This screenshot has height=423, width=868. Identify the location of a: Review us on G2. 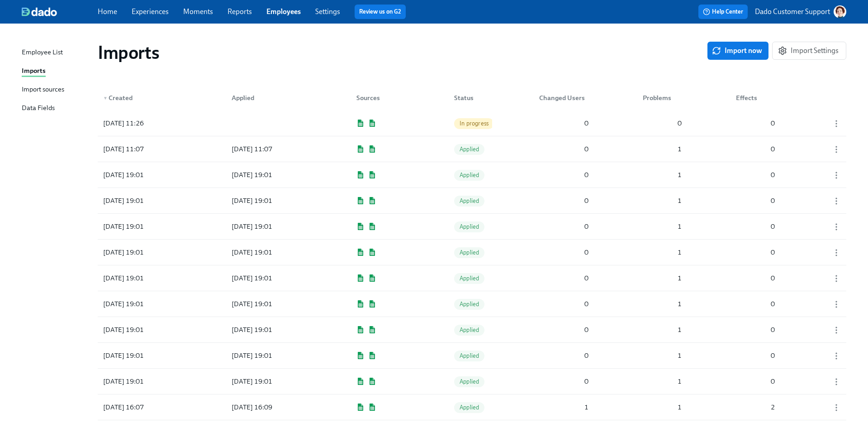
(380, 12).